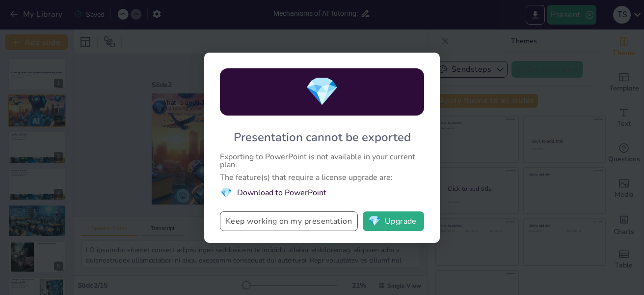 Image resolution: width=644 pixels, height=295 pixels. Describe the element at coordinates (322, 137) in the screenshot. I see `div: Presentation cannot be exported` at that location.